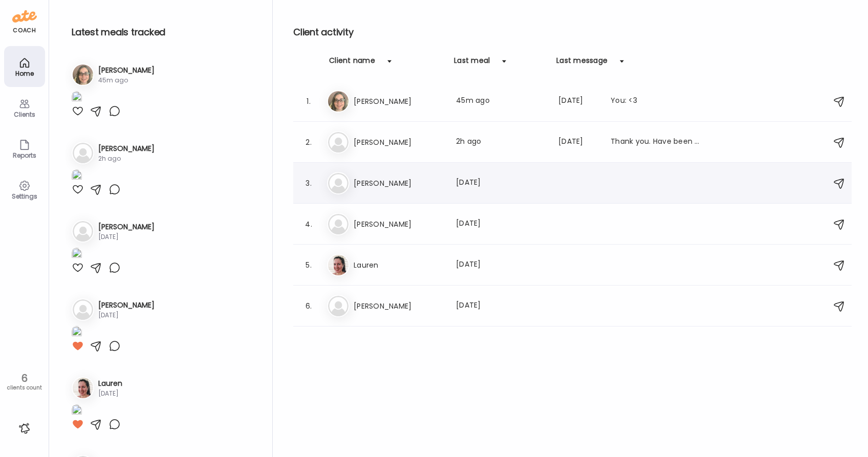 This screenshot has width=868, height=457. Describe the element at coordinates (352, 63) in the screenshot. I see `div: Client name` at that location.